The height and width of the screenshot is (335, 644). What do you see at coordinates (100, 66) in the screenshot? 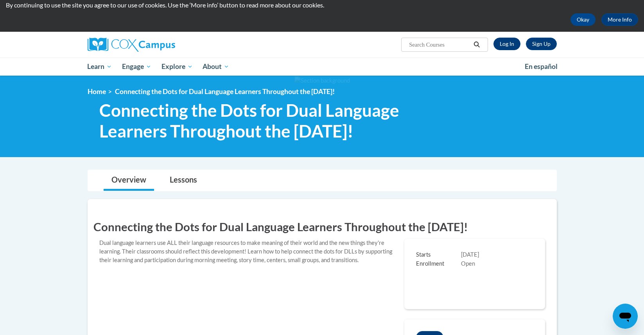
I see `a: Learn` at bounding box center [100, 66].